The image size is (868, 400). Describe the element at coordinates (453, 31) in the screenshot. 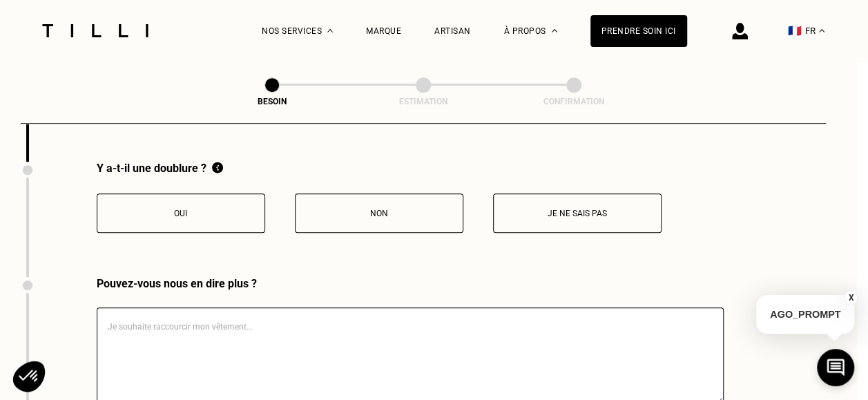

I see `a: Artisan` at that location.